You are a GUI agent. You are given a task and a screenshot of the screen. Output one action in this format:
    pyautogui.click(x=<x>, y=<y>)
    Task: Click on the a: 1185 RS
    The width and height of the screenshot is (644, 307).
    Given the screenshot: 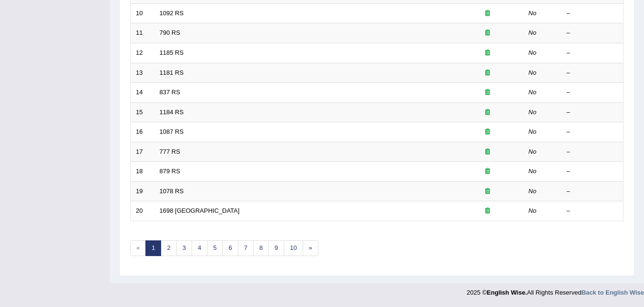 What is the action you would take?
    pyautogui.click(x=171, y=53)
    